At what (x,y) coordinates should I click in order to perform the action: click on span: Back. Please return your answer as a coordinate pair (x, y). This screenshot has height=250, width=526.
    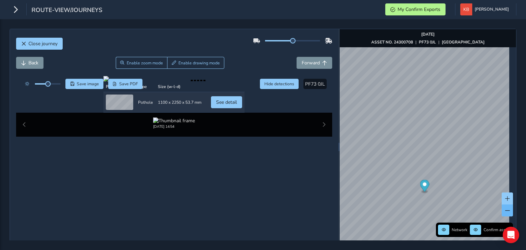
    Looking at the image, I should click on (33, 63).